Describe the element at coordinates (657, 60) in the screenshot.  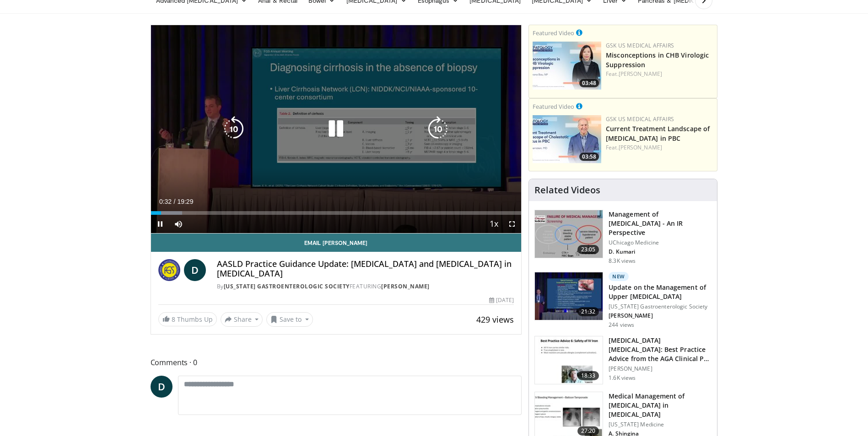
I see `a: Misconceptions in CHB Virologic Suppression` at that location.